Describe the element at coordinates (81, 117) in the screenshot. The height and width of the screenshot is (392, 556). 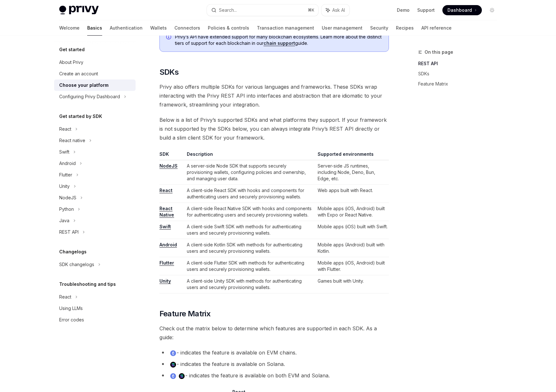
I see `h5: Get started by SDK` at that location.